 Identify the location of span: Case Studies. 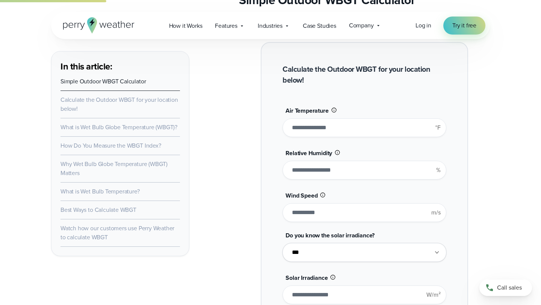
(319, 26).